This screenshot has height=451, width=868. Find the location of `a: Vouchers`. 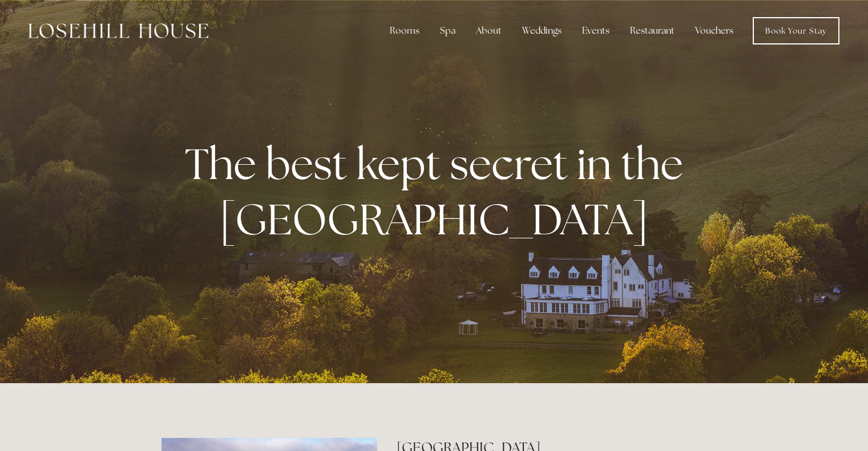

a: Vouchers is located at coordinates (714, 31).